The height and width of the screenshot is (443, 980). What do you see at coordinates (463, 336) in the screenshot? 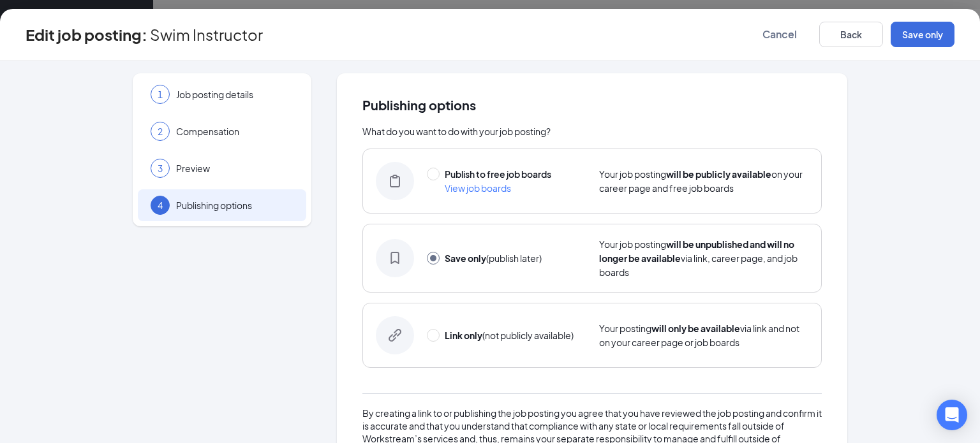
I see `strong: Link only` at bounding box center [463, 336].